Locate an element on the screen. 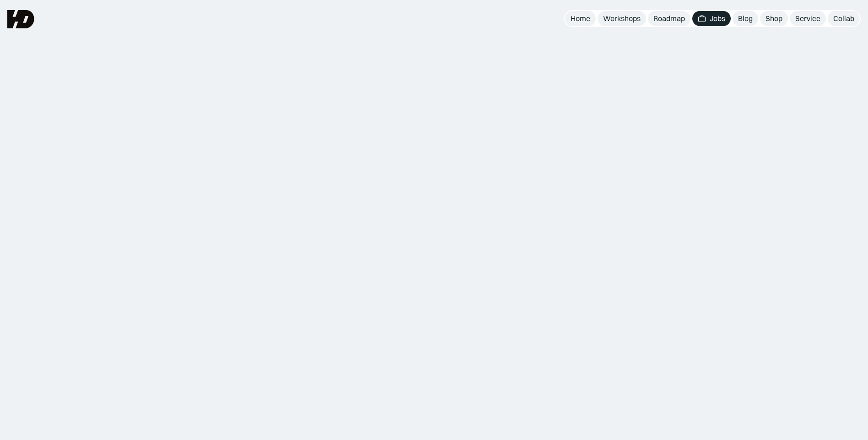 This screenshot has width=868, height=440. a: Blog is located at coordinates (745, 19).